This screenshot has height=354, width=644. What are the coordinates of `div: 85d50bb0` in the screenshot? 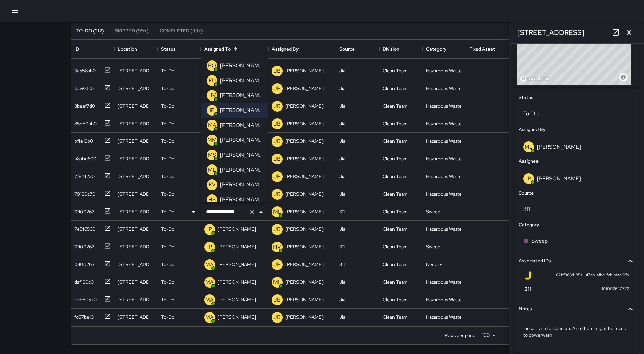 It's located at (84, 122).